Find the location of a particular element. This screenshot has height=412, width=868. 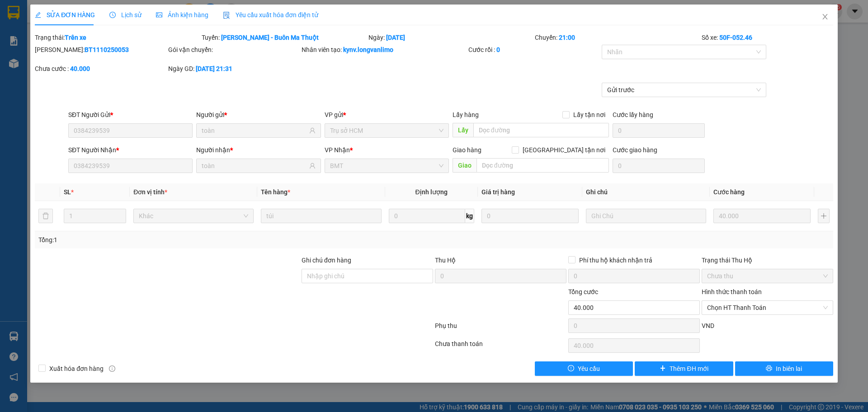

div: SĐT Người Nhận is located at coordinates (130, 150).